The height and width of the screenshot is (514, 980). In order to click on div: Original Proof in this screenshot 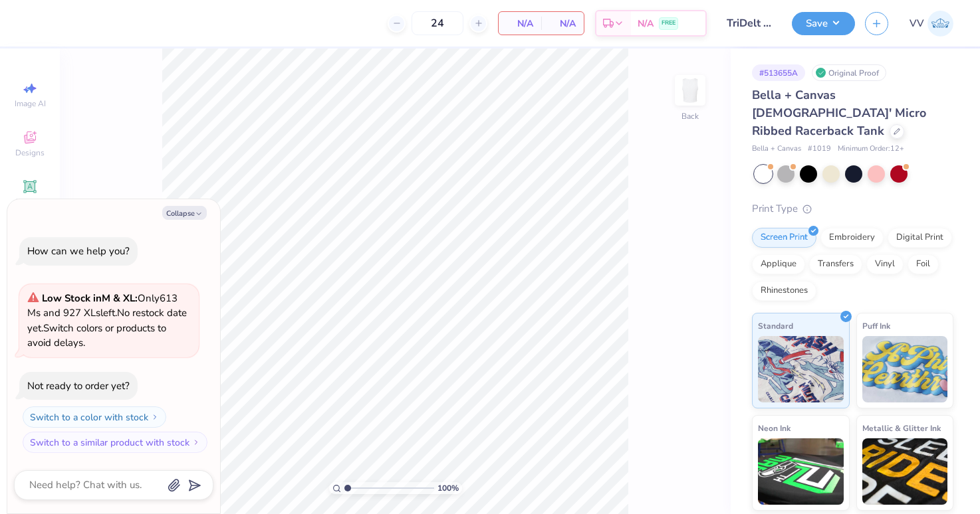, I will do `click(849, 73)`.